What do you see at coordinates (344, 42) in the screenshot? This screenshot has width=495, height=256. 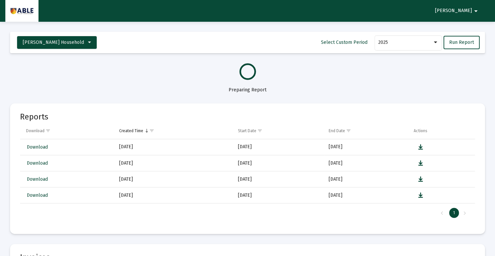 I see `span: Select Custom Period` at bounding box center [344, 42].